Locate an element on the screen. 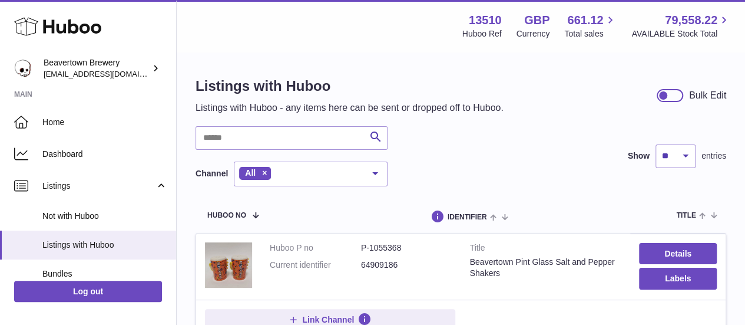  a: Details is located at coordinates (678, 253).